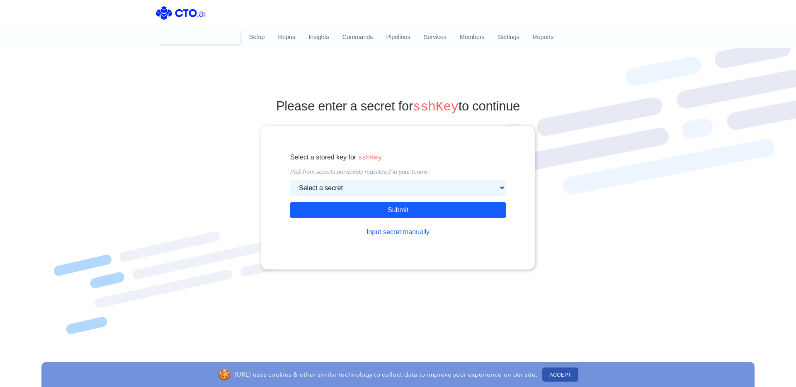  Describe the element at coordinates (435, 37) in the screenshot. I see `a: Services` at that location.